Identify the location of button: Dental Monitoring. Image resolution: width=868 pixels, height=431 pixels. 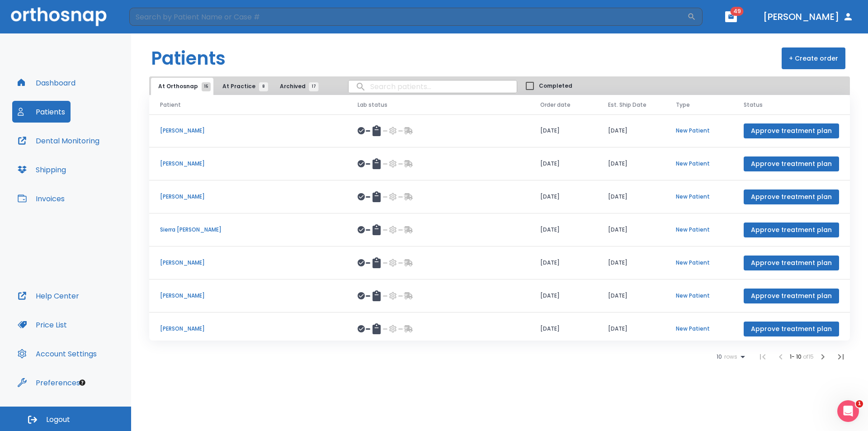
(58, 141).